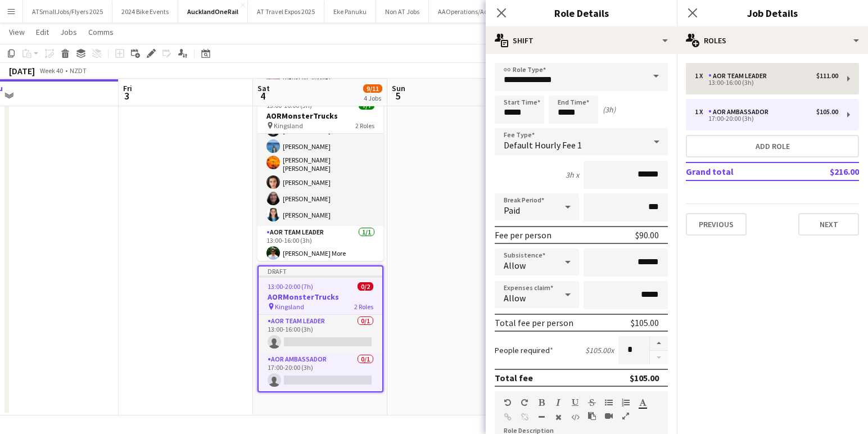 The width and height of the screenshot is (868, 434). What do you see at coordinates (321, 178) in the screenshot?
I see `div: 13:00-16:00 (3h)7/7AORMonsterTrucks Kingsland2 RolesAOR Ambassador6/613:00-16:00 (3h)[PERSON_NAME...` at bounding box center [321, 178].